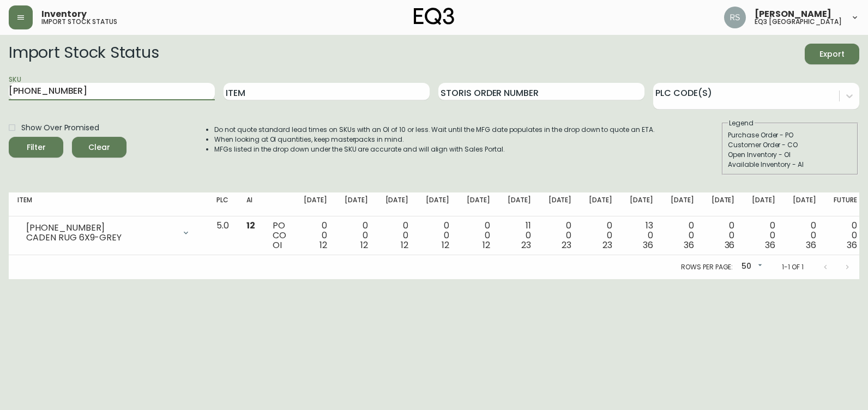 The width and height of the screenshot is (868, 410). Describe the element at coordinates (519, 236) in the screenshot. I see `div: 11 0` at that location.